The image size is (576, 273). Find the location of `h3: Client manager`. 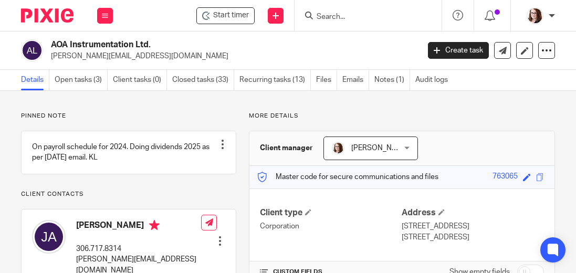

h3: Client manager is located at coordinates (286, 148).